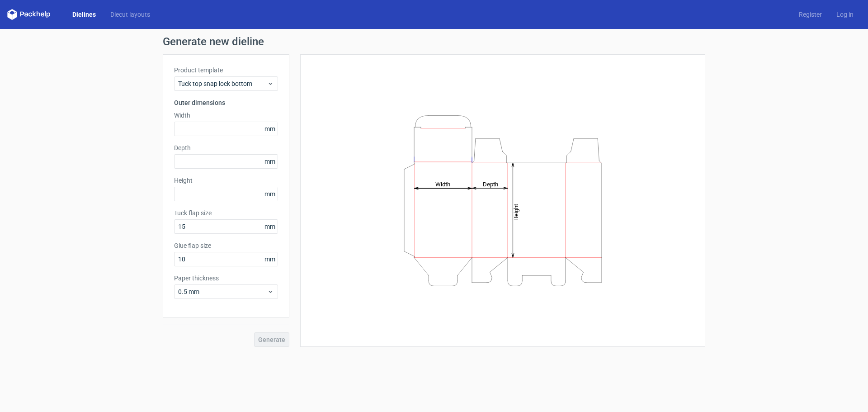 This screenshot has height=412, width=868. What do you see at coordinates (491, 183) in the screenshot?
I see `tspan: Depth` at bounding box center [491, 183].